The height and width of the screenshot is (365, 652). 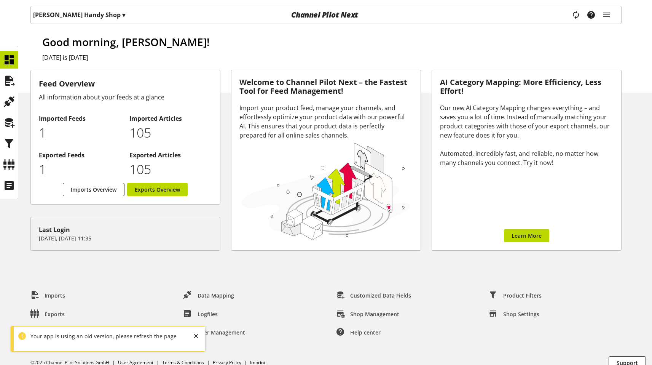 I want to click on div: Our new AI Category Mapping changes everything – and saves you a lot of time. Instead of manually..., so click(x=526, y=135).